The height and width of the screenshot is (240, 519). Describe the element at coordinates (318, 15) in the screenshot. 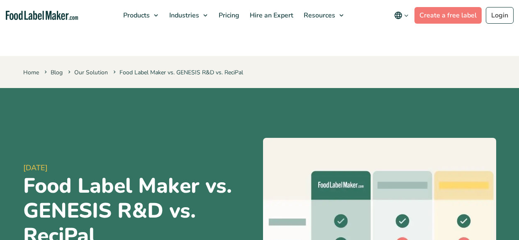

I see `span: Resources` at that location.